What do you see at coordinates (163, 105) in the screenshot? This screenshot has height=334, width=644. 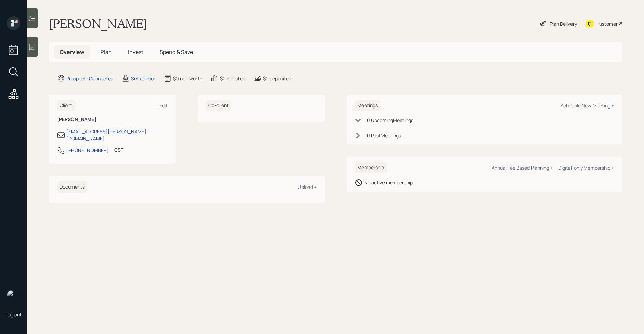 I see `div: Edit` at bounding box center [163, 105].